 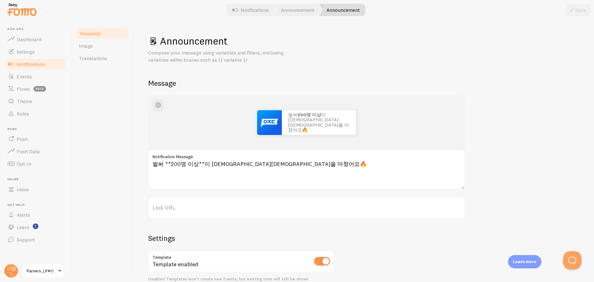 What do you see at coordinates (36, 215) in the screenshot?
I see `a: Alerts` at bounding box center [36, 215].